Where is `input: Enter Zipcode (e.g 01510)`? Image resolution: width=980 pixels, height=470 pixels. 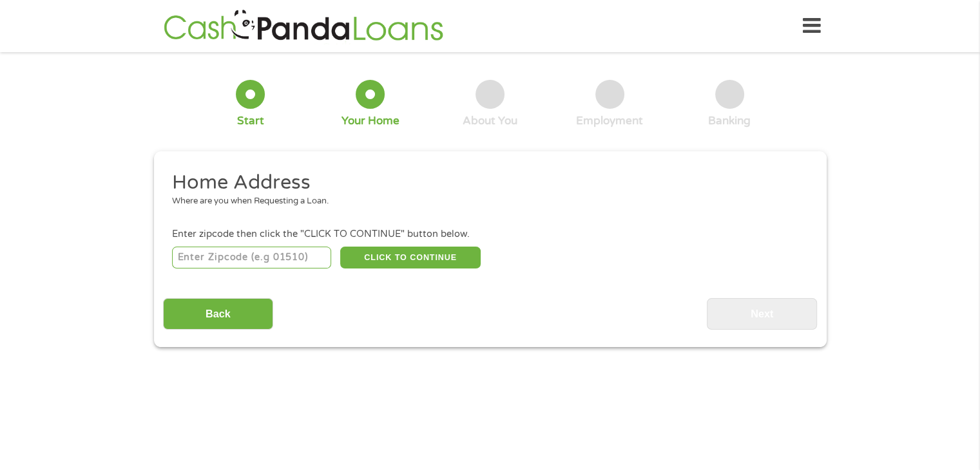 input: Enter Zipcode (e.g 01510) is located at coordinates (251, 257).